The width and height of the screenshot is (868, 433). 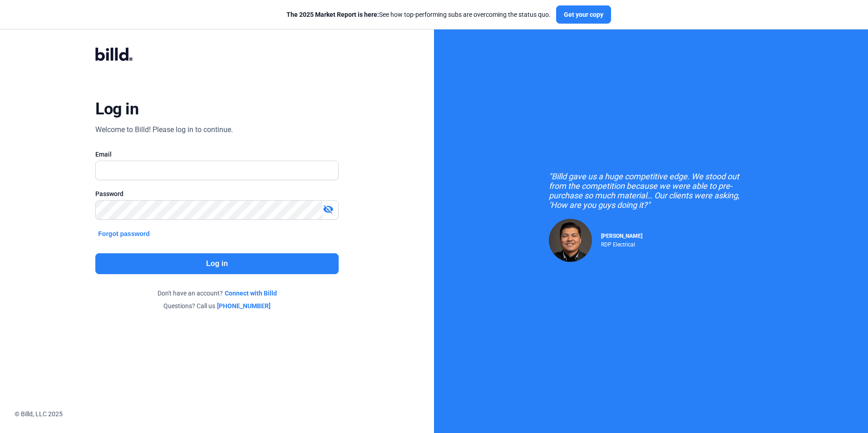 What do you see at coordinates (328, 210) in the screenshot?
I see `mat-icon: visibility_off` at bounding box center [328, 210].